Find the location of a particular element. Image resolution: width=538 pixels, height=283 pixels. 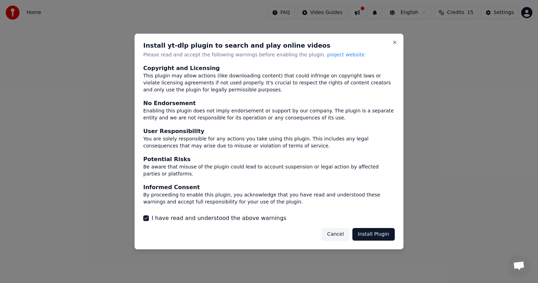

div: Be aware that misuse of the plugin could lead to account suspension or legal action by affected p... is located at coordinates (269, 171).